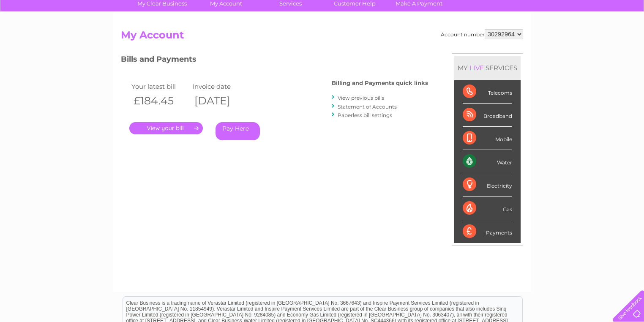 Image resolution: width=644 pixels, height=322 pixels. What do you see at coordinates (364, 115) in the screenshot?
I see `a: Paperless bill settings` at bounding box center [364, 115].